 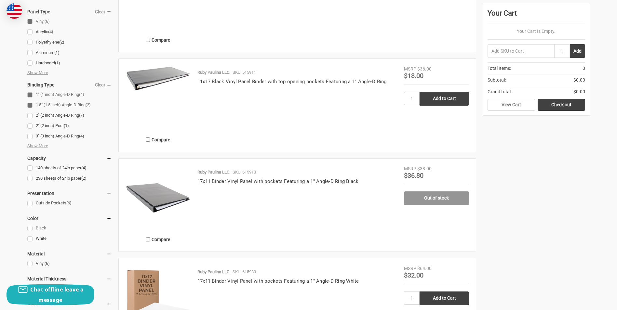 What do you see at coordinates (520, 51) in the screenshot?
I see `input: Add SKU to Cart` at bounding box center [520, 51].